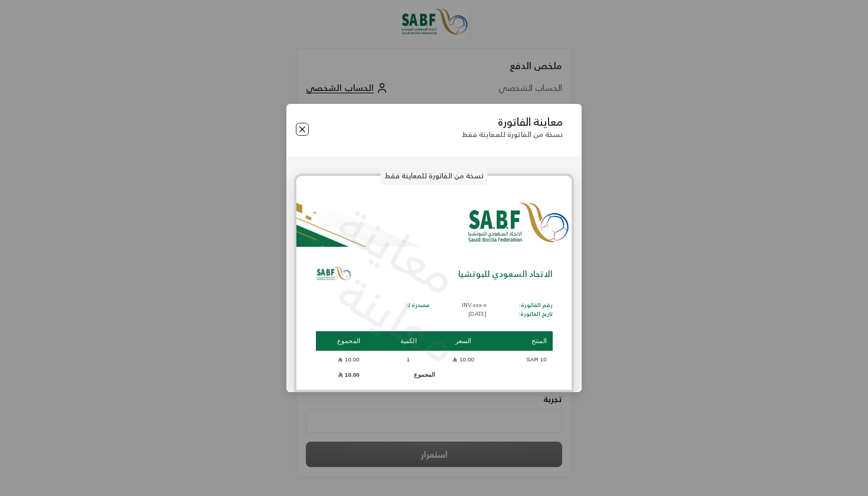 The height and width of the screenshot is (496, 868). What do you see at coordinates (463, 341) in the screenshot?
I see `th: السعر` at bounding box center [463, 341].